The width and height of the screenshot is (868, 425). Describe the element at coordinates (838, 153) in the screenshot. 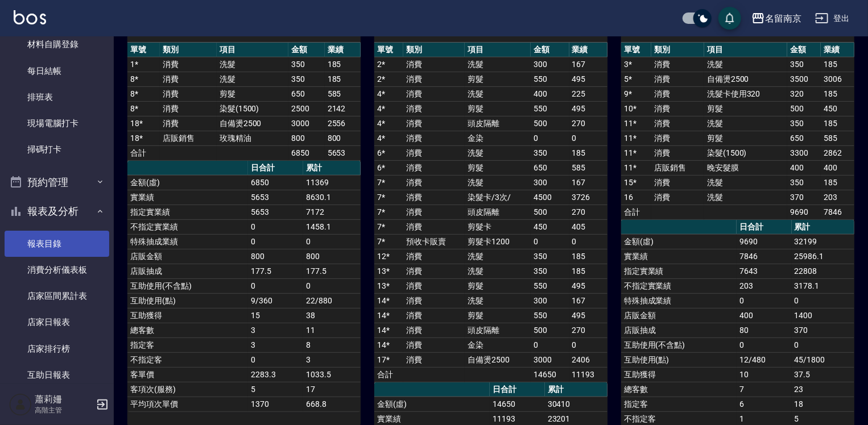

I see `td: 2862` at that location.